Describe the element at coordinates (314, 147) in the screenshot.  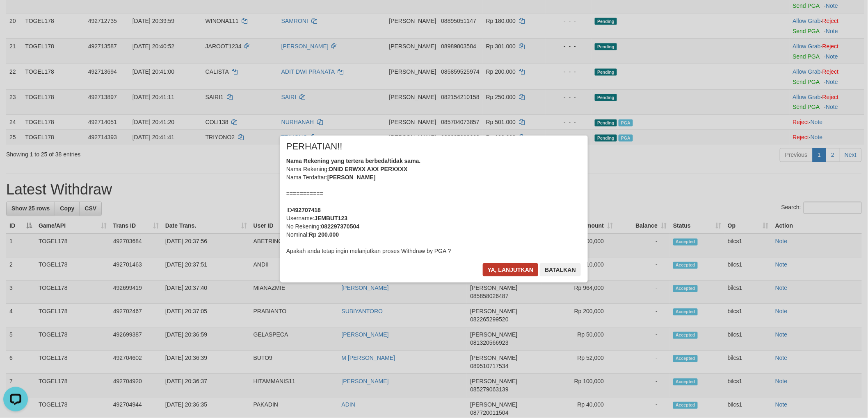
I see `span: PERHATIAN!!` at that location.